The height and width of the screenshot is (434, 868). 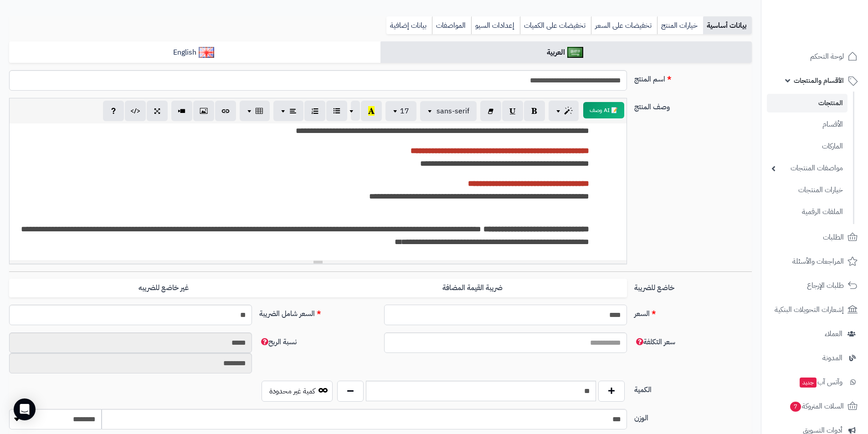 What do you see at coordinates (815, 261) in the screenshot?
I see `a: المراجعات والأسئلة` at bounding box center [815, 261].